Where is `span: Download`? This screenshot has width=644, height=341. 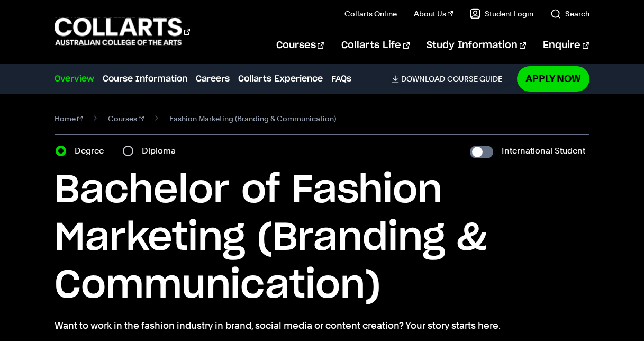 span: Download is located at coordinates (423, 79).